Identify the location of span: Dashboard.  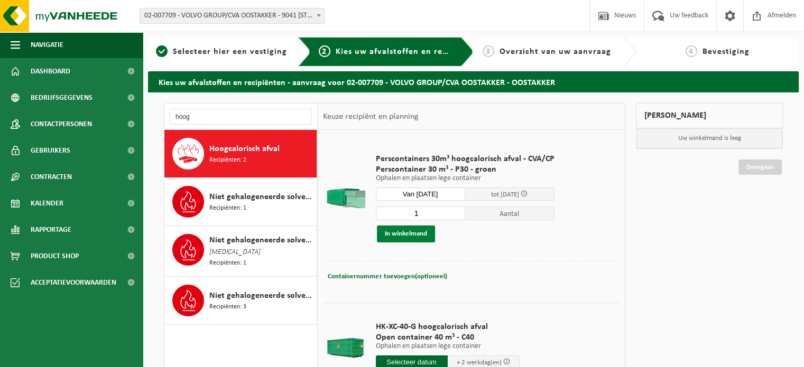
(50, 71).